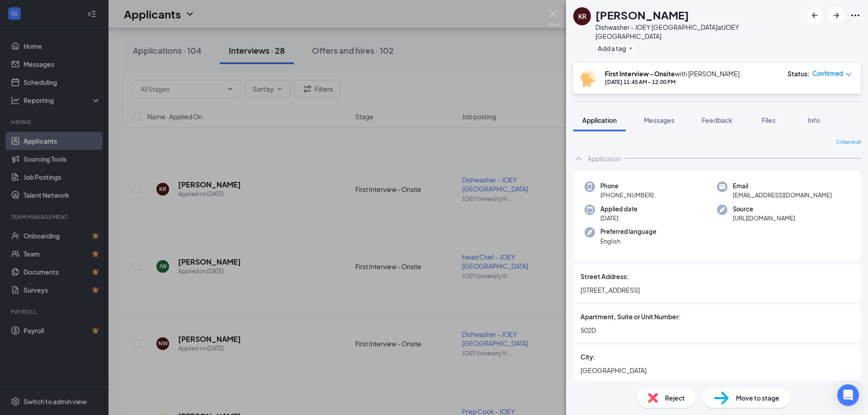  What do you see at coordinates (758, 398) in the screenshot?
I see `span: Move to stage` at bounding box center [758, 398].